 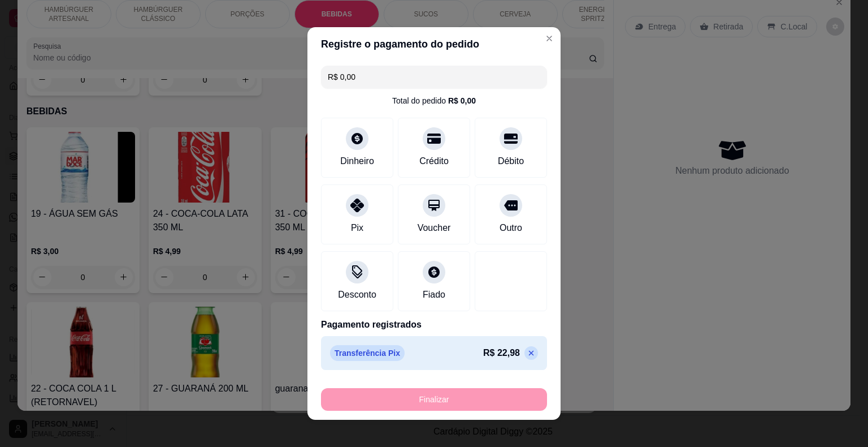 I want to click on header: Registre o pagamento do pedido, so click(x=434, y=44).